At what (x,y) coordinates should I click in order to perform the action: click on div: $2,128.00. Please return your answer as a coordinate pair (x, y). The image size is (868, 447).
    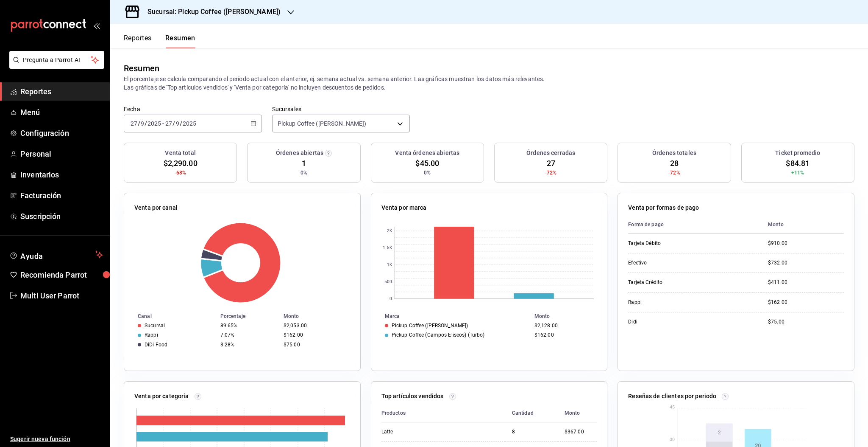
    Looking at the image, I should click on (564, 325).